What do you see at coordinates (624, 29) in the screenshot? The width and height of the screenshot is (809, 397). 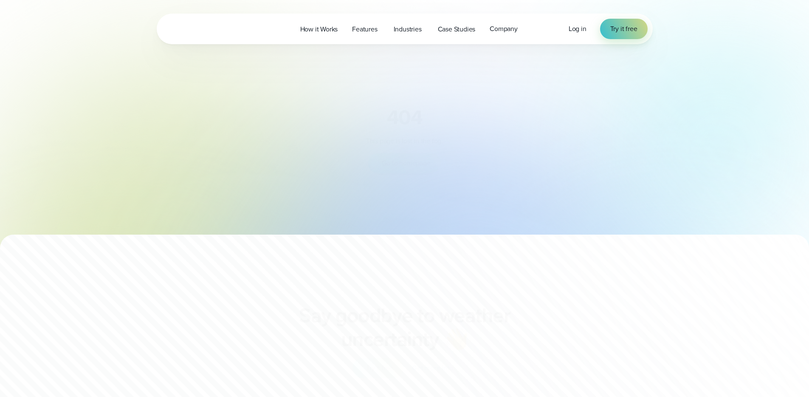 I see `a: Try it free` at bounding box center [624, 29].